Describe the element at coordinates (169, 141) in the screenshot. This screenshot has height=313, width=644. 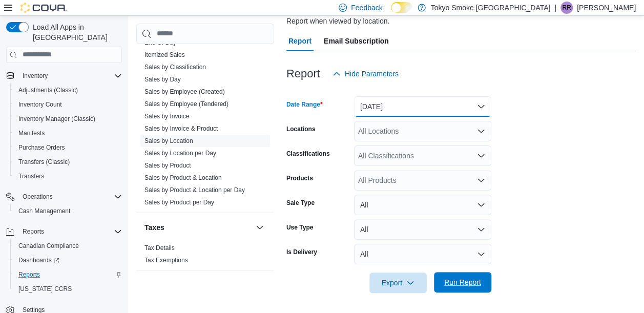
I see `a: Sales by Location` at that location.